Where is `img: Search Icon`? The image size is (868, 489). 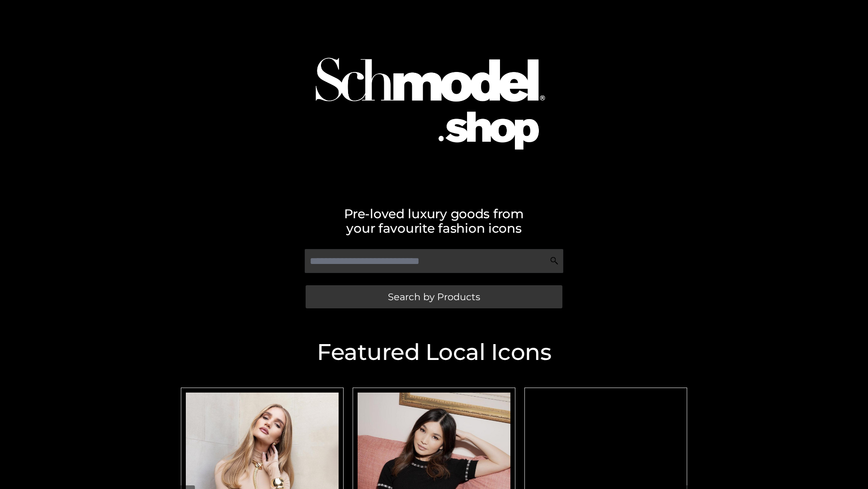
img: Search Icon is located at coordinates (555, 261).